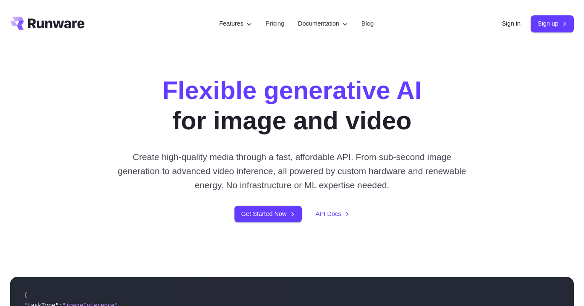 This screenshot has height=306, width=584. I want to click on a: API Docs, so click(332, 213).